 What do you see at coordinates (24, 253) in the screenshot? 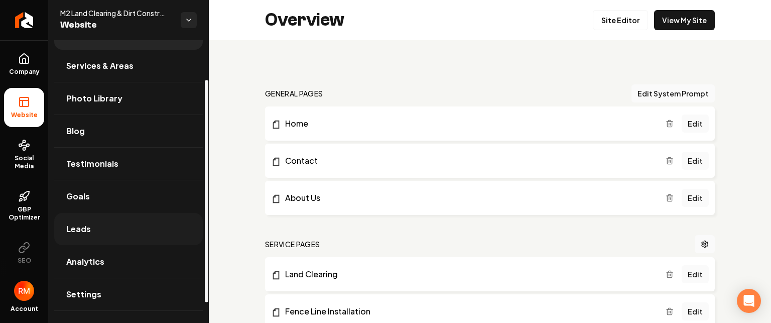
I see `button: SEO` at bounding box center [24, 253].